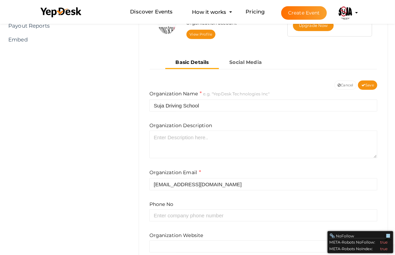  I want to click on b: Social Media, so click(246, 62).